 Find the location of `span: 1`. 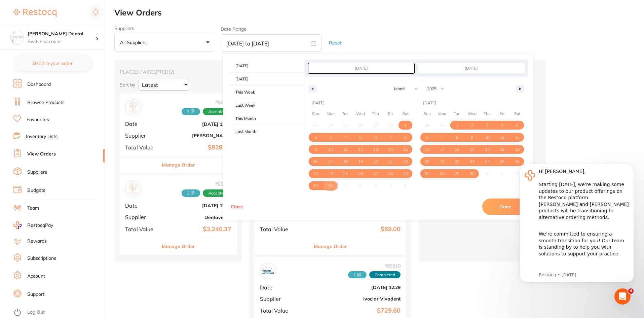

span: 1 is located at coordinates (457, 125).